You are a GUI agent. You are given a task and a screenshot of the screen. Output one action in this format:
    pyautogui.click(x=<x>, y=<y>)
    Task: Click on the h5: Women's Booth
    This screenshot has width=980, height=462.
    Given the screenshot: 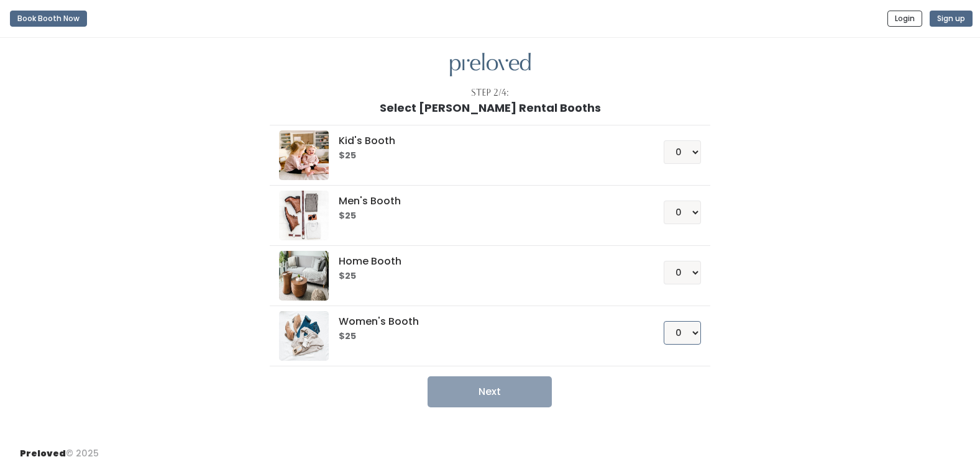 What is the action you would take?
    pyautogui.click(x=486, y=322)
    